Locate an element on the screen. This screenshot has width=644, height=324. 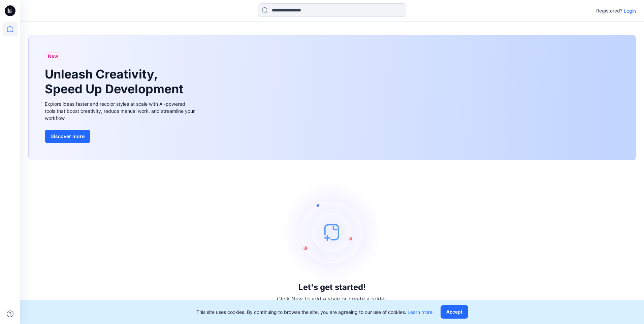
button: Accept is located at coordinates (454, 312).